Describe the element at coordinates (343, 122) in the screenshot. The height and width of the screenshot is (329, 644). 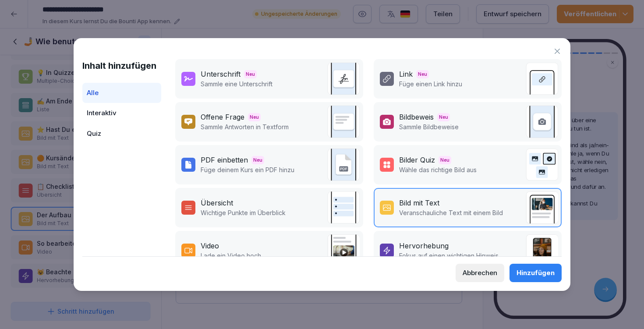
I see `img: text_response.svg` at that location.